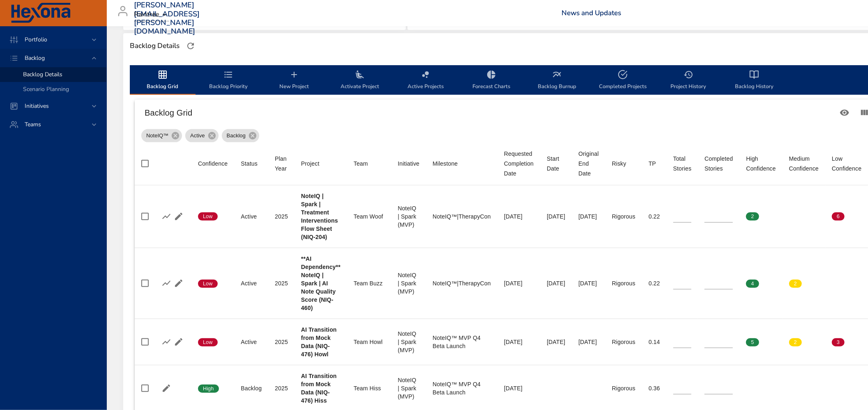  I want to click on span: Active Projects, so click(426, 80).